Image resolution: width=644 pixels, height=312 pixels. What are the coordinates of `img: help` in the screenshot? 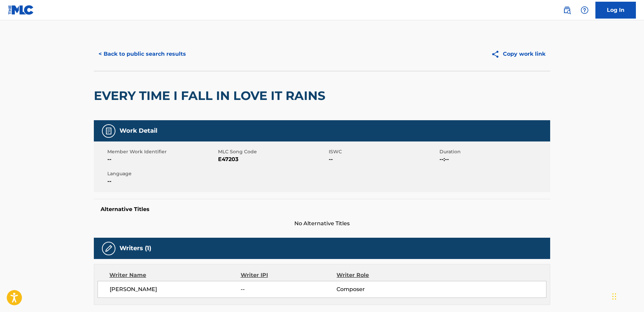 It's located at (584, 10).